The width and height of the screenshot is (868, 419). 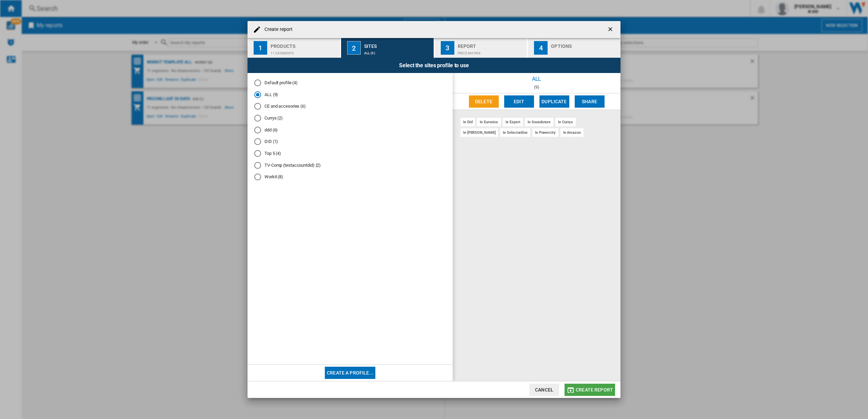 I want to click on div: ie selectonline, so click(x=515, y=132).